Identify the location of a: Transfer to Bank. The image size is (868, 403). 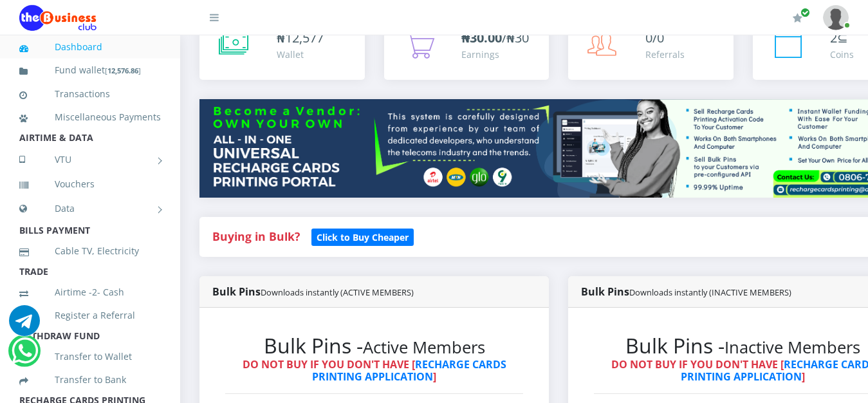
(90, 380).